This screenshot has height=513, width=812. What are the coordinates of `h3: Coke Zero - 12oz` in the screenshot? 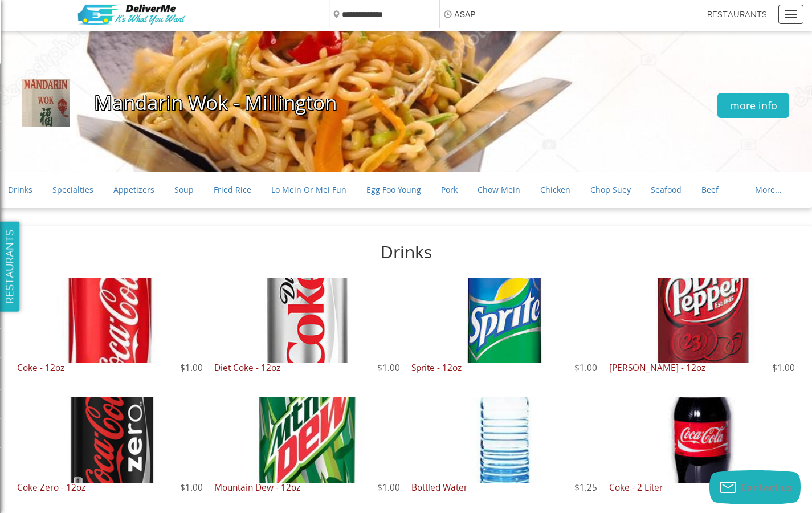 It's located at (110, 487).